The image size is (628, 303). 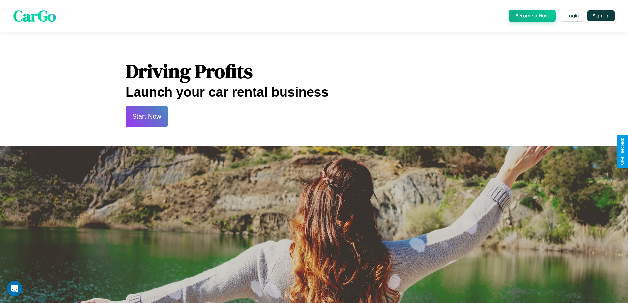 What do you see at coordinates (623, 151) in the screenshot?
I see `div: Give Feedback` at bounding box center [623, 151].